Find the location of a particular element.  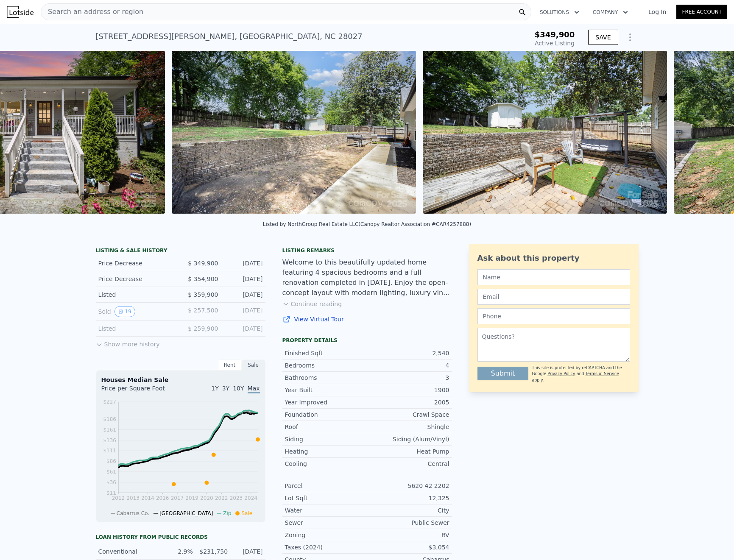

button: Show Options is located at coordinates (630, 37).